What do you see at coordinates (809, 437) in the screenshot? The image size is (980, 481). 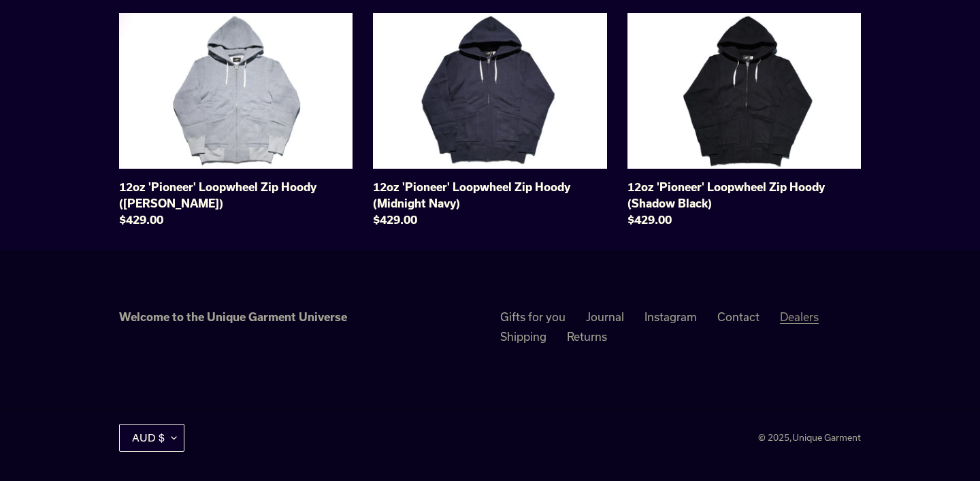 I see `small: © 2025,` at bounding box center [809, 437].